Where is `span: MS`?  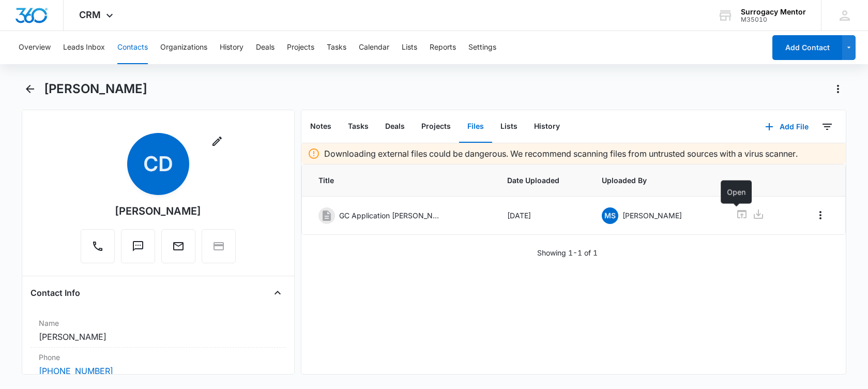 span: MS is located at coordinates (610, 215).